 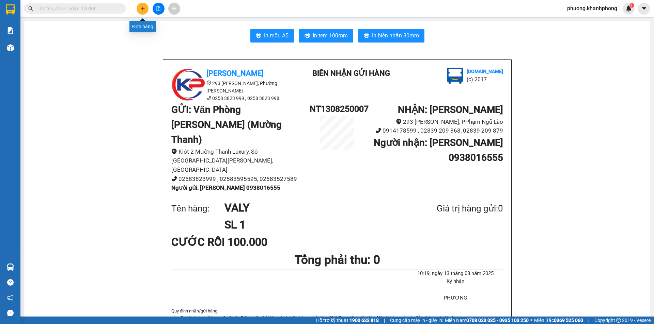 What do you see at coordinates (568, 321) in the screenshot?
I see `strong: 0369 525 060` at bounding box center [568, 321].